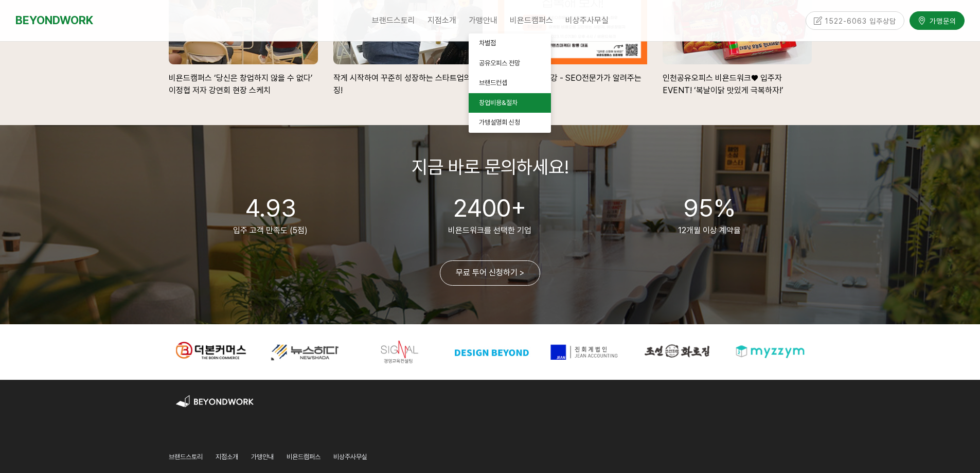 This screenshot has width=980, height=473. Describe the element at coordinates (490, 229) in the screenshot. I see `span: 비욘드워크를 선택한 기업` at that location.